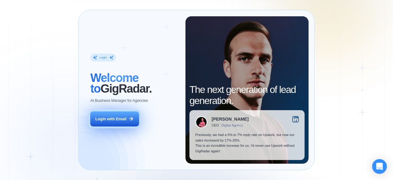 This screenshot has width=393, height=180. I want to click on span: Welcome to, so click(114, 83).